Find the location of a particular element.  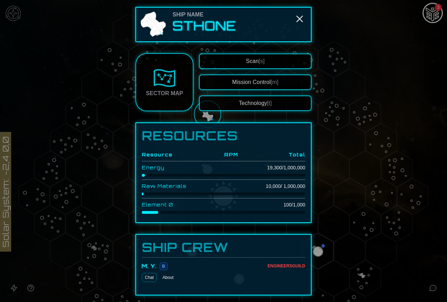

td: 100 / 1,000 is located at coordinates (272, 204).